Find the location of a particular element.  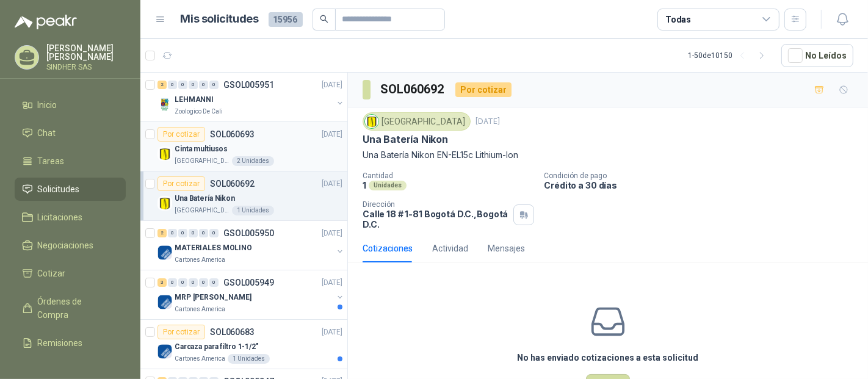

p: SINDHER SAS is located at coordinates (86, 67).